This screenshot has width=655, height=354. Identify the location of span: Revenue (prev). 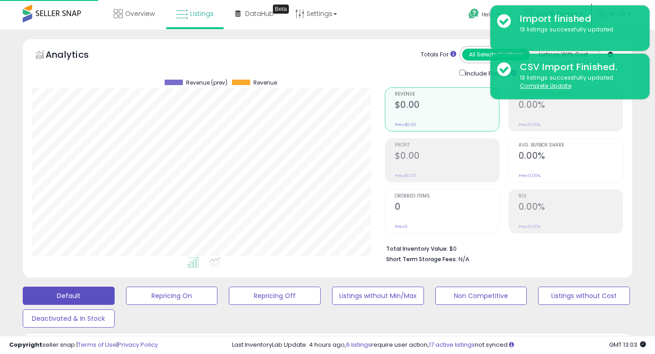
(206, 83).